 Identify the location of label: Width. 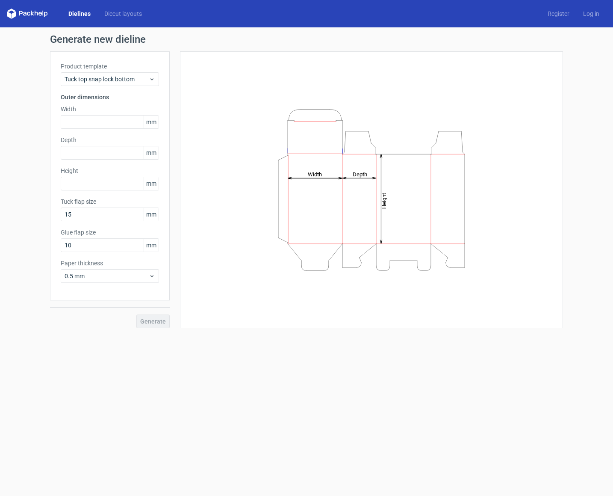
(110, 109).